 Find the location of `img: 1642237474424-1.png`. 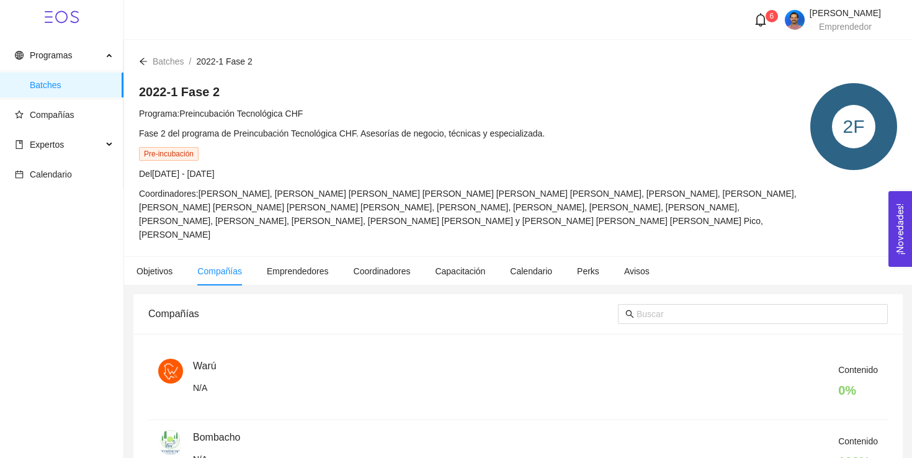

img: 1642237474424-1.png is located at coordinates (171, 442).